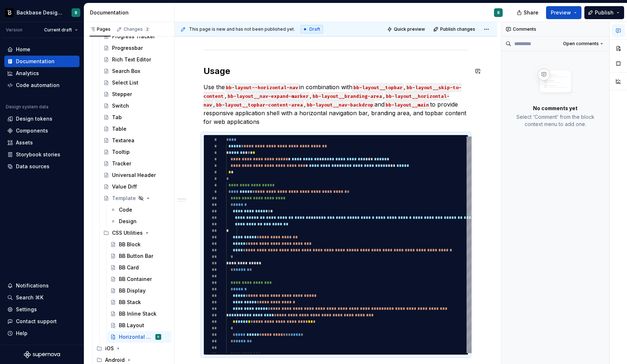  Describe the element at coordinates (583, 44) in the screenshot. I see `button: Open comments` at that location.